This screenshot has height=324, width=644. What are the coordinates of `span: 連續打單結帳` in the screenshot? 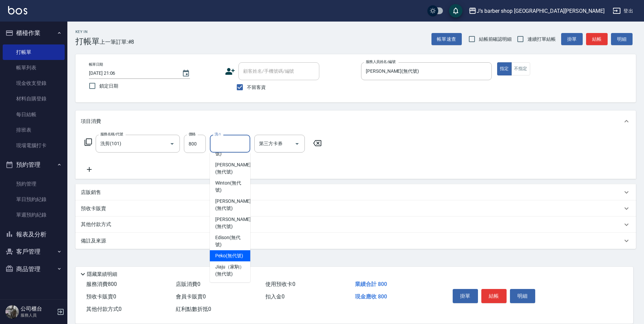 It's located at (541, 39).